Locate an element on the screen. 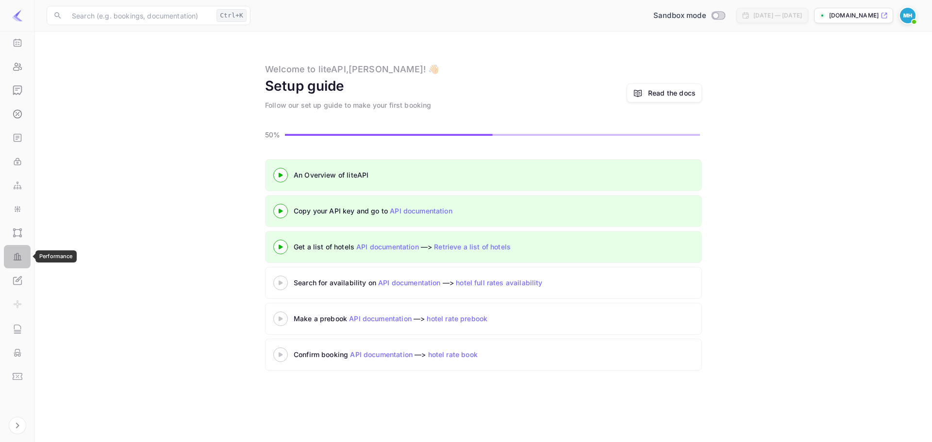  a: API docs and SDKs is located at coordinates (17, 137).